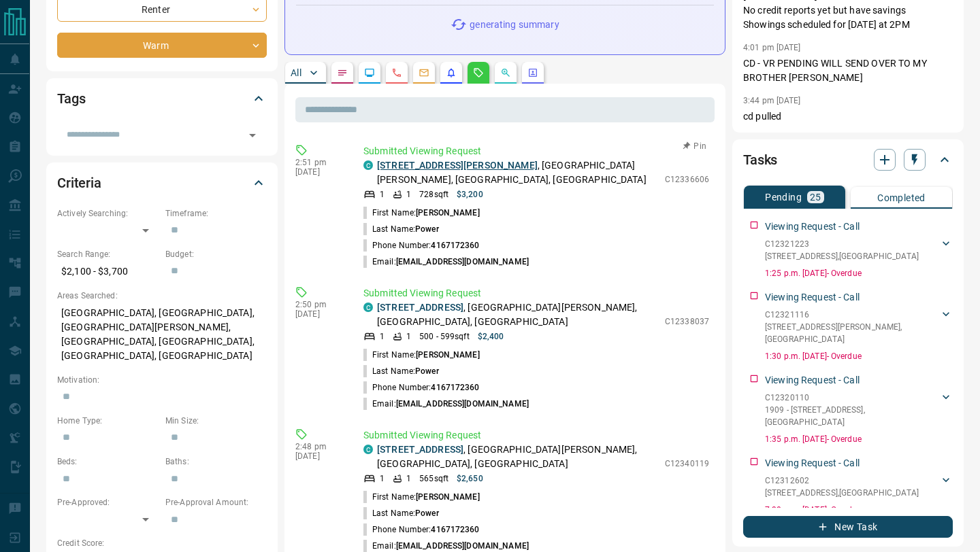 The height and width of the screenshot is (552, 980). What do you see at coordinates (686, 180) in the screenshot?
I see `p: C12336606` at bounding box center [686, 180].